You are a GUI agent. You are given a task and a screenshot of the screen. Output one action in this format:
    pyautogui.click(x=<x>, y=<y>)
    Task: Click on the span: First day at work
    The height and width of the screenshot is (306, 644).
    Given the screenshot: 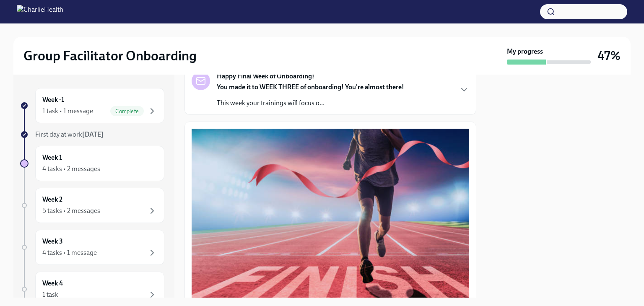 What is the action you would take?
    pyautogui.click(x=69, y=134)
    